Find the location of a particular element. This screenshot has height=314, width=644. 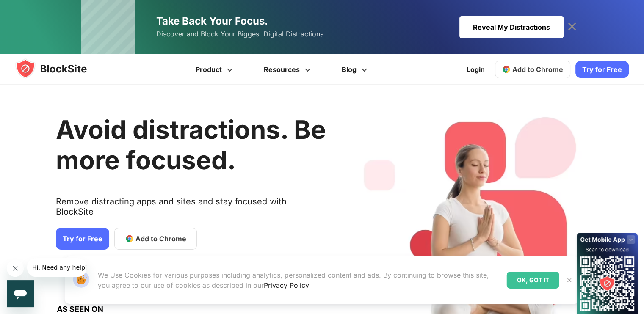

span: Hi. Need any help? is located at coordinates (33, 9).